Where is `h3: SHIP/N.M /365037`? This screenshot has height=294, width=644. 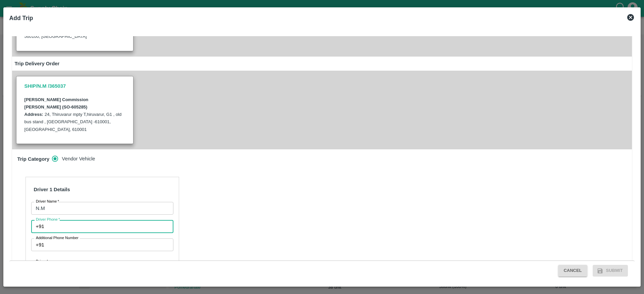
h3: SHIP/N.M /365037 is located at coordinates (75, 86).